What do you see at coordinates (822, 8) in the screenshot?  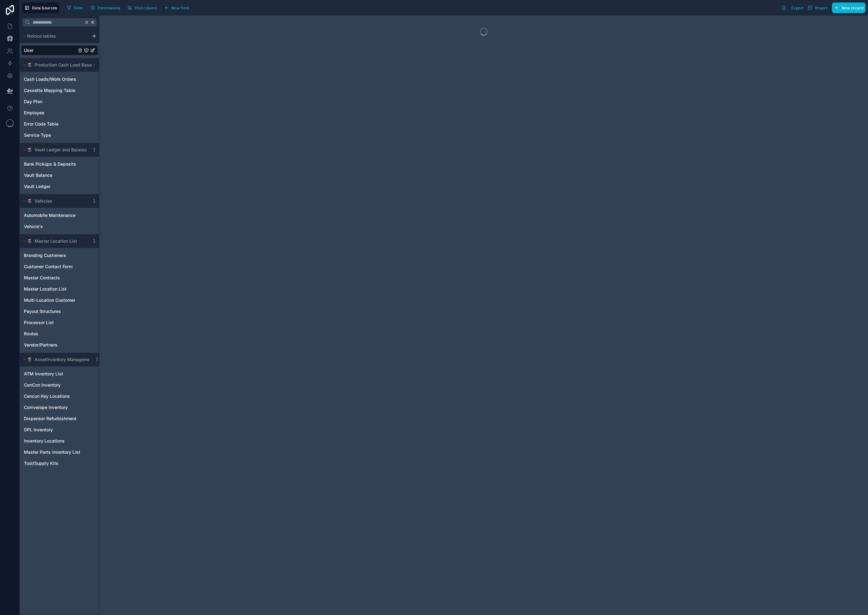 I see `span: Import` at bounding box center [822, 8].